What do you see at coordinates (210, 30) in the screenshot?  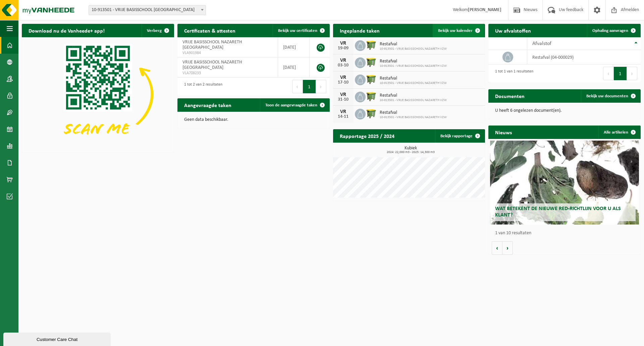 I see `h2: Certificaten & attesten` at bounding box center [210, 30].